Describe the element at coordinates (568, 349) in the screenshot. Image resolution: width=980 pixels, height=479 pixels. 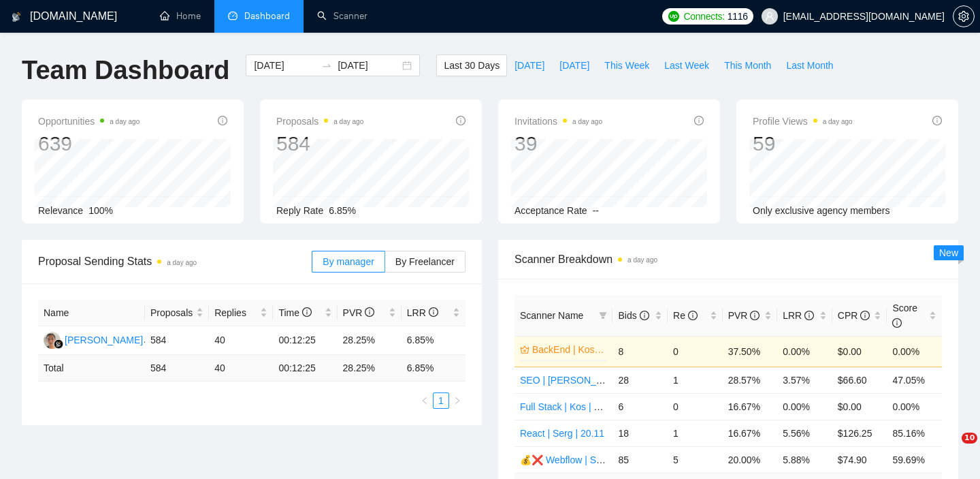
I see `a: BackEnd | Kos | 06.05` at that location.